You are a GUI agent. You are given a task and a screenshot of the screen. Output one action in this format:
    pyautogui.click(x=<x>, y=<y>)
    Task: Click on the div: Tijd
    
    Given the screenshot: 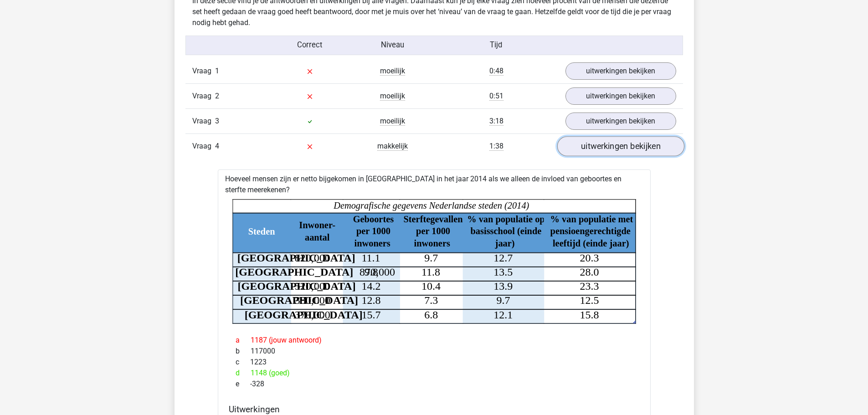 What is the action you would take?
    pyautogui.click(x=495, y=45)
    